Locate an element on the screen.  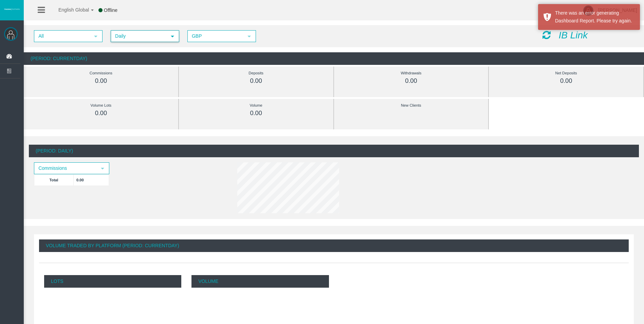
div: (Period: Daily) is located at coordinates (334, 151).